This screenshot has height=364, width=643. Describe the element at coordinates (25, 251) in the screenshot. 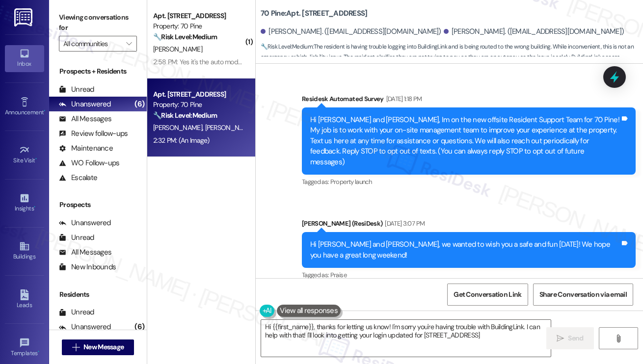

I see `a: Buildings` at that location.